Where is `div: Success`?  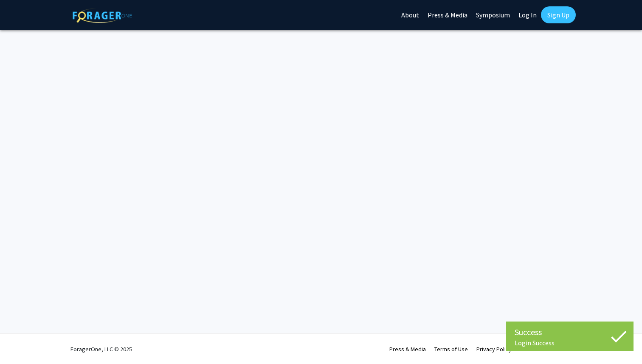 div: Success is located at coordinates (570, 332).